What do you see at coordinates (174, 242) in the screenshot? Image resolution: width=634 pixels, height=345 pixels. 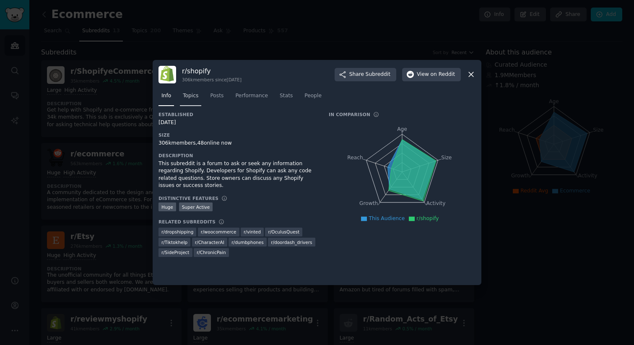 I see `span: r/ Tiktokhelp` at bounding box center [174, 242].